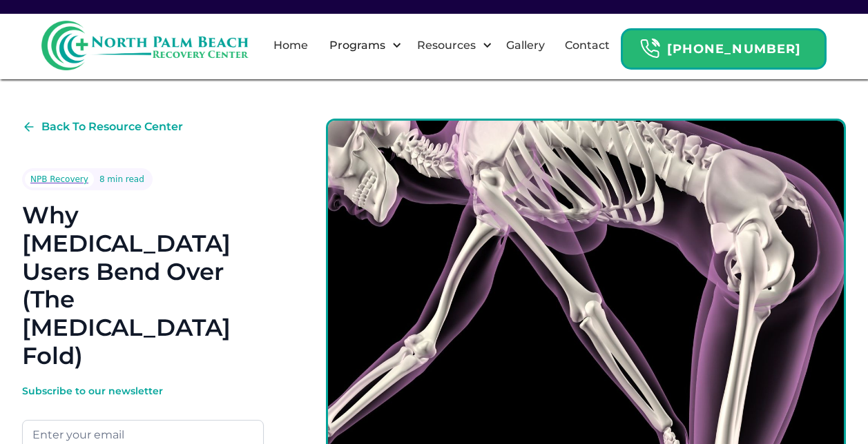  What do you see at coordinates (121, 179) in the screenshot?
I see `div: 8 min read` at bounding box center [121, 179].